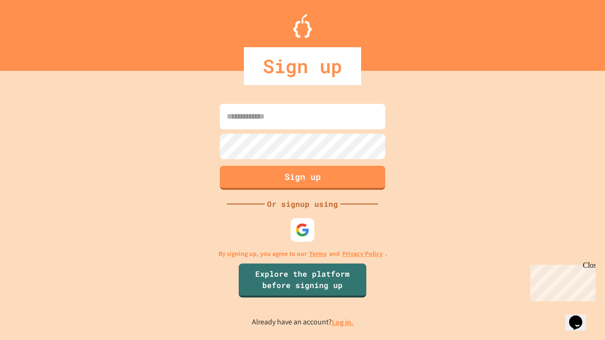 The width and height of the screenshot is (605, 340). Describe the element at coordinates (318, 254) in the screenshot. I see `a: Terms` at that location.